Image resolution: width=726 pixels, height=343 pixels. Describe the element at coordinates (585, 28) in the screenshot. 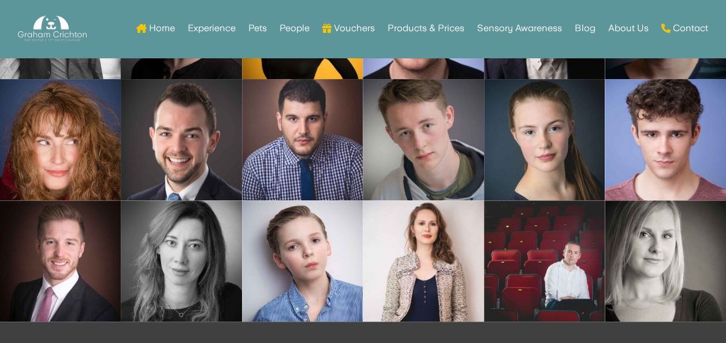

I see `a: Blog` at that location.